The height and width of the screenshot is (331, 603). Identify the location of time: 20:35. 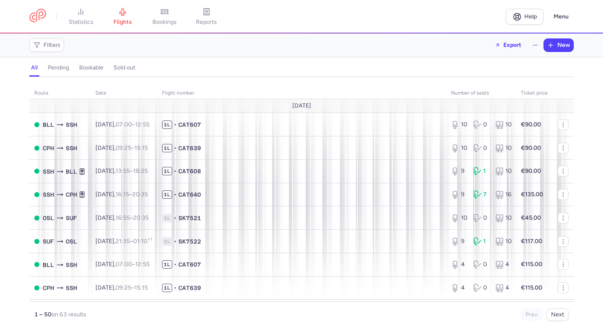
(140, 194).